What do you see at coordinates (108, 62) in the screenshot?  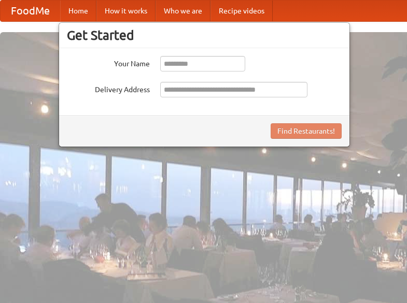 I see `label: Your Name` at bounding box center [108, 62].